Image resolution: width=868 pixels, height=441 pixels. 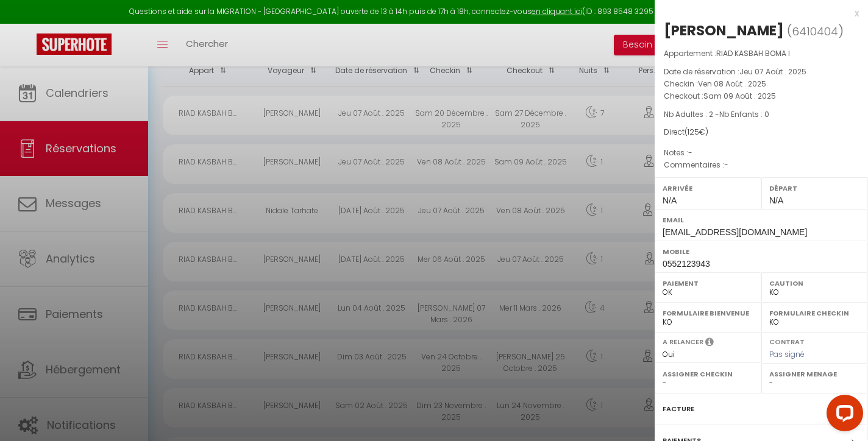 I want to click on p: Date de réservation :, so click(x=761, y=72).